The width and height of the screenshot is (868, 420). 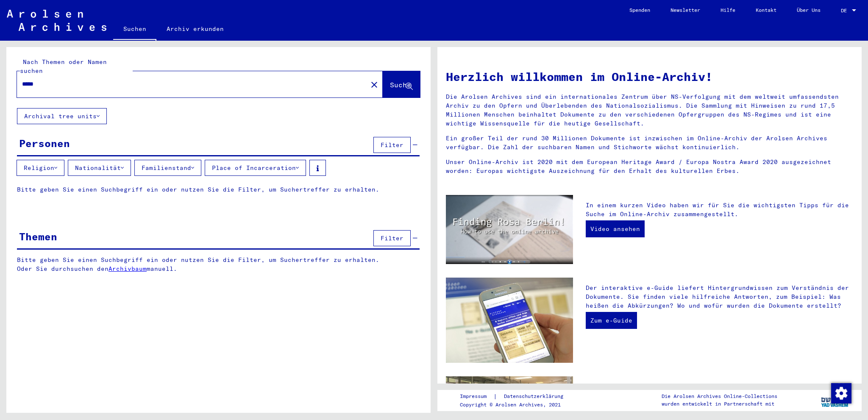 I want to click on button: Familienstand, so click(x=168, y=168).